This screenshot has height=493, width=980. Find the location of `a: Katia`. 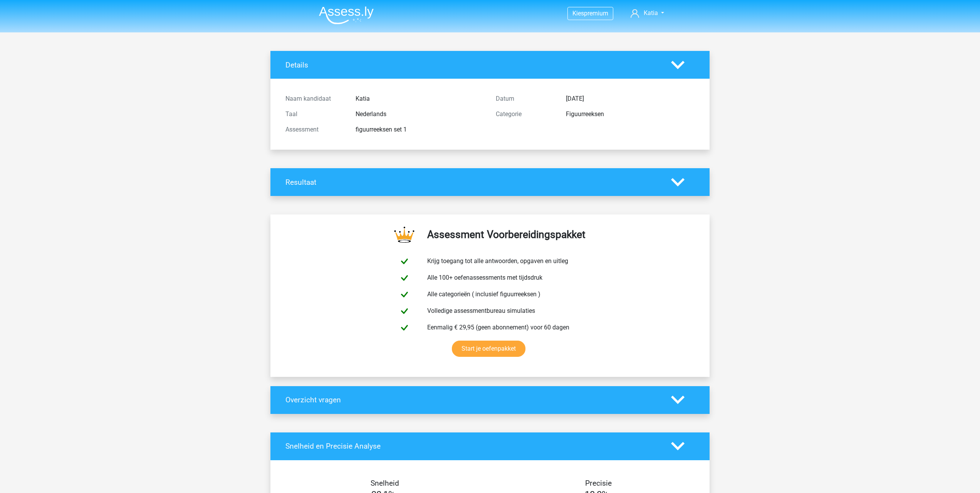

a: Katia is located at coordinates (647, 13).